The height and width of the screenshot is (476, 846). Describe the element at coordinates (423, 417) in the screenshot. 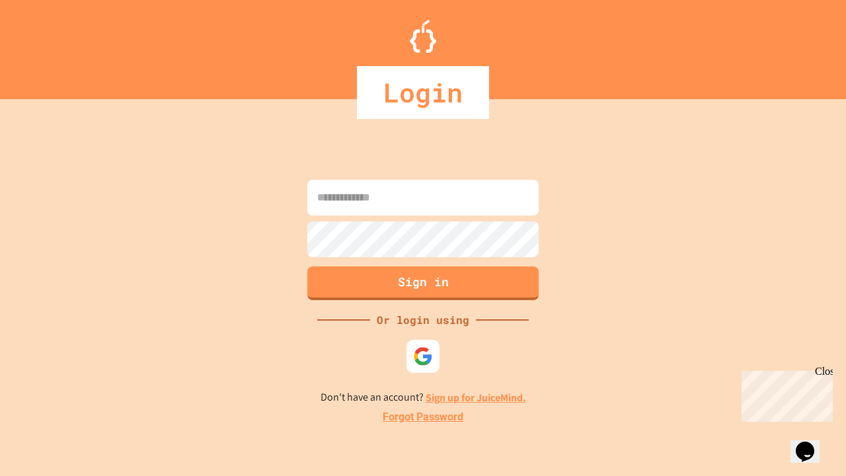

I see `a: Forgot Password` at that location.